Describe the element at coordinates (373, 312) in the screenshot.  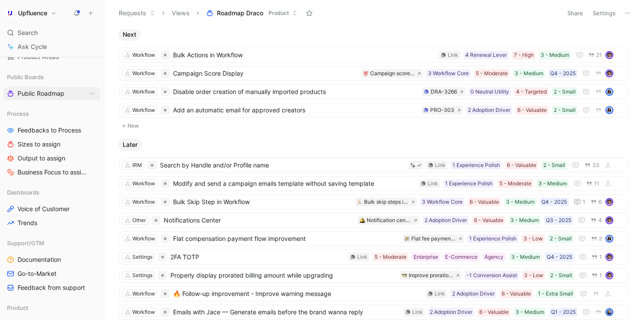
I see `a: WorkflowEmails with Jace — Generate emails before the brand wanna replyQ1 - 20253 - Medium6 - Val...` at that location.